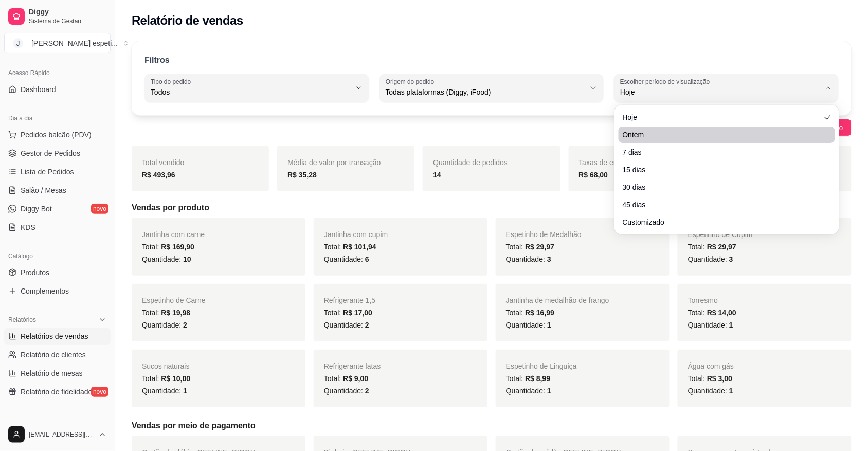 This screenshot has width=868, height=451. What do you see at coordinates (36, 209) in the screenshot?
I see `span: Diggy Bot` at bounding box center [36, 209].